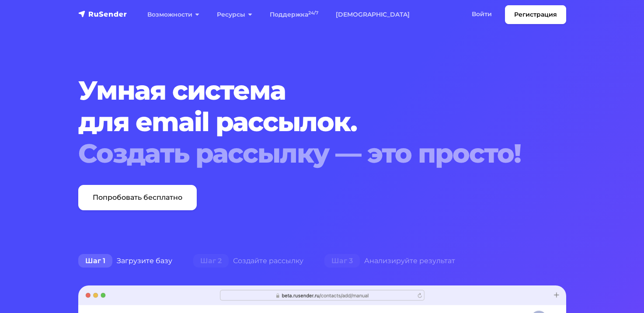 Image resolution: width=644 pixels, height=313 pixels. What do you see at coordinates (103, 14) in the screenshot?
I see `img: RuSender` at bounding box center [103, 14].